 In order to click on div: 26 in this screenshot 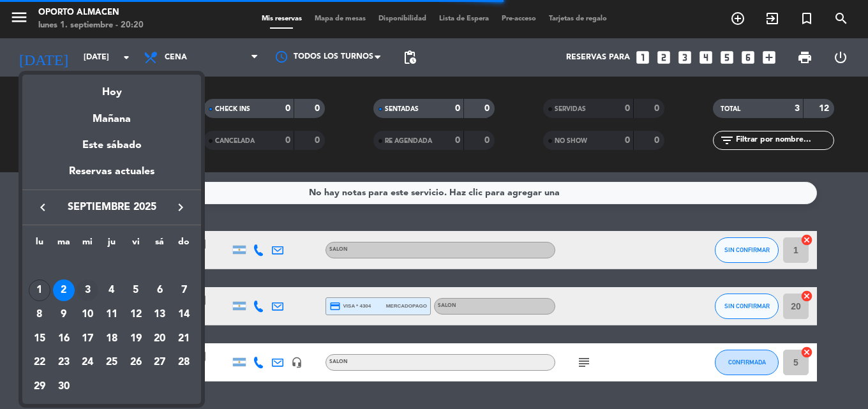, I will do `click(136, 362)`.